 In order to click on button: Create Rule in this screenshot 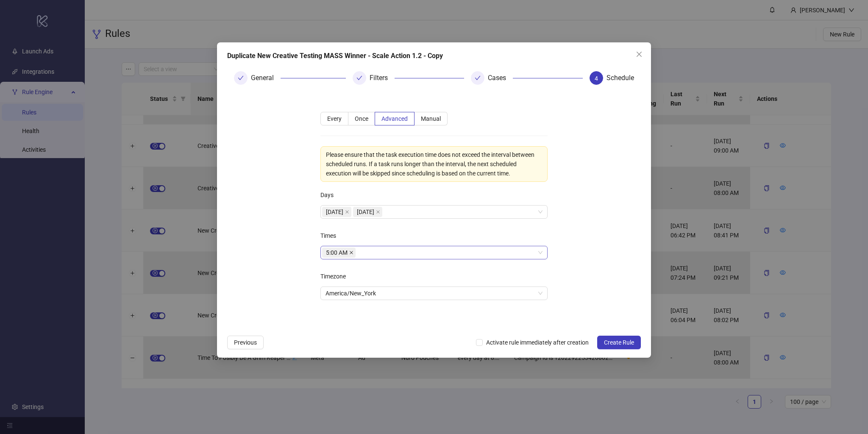, I will do `click(618, 342)`.